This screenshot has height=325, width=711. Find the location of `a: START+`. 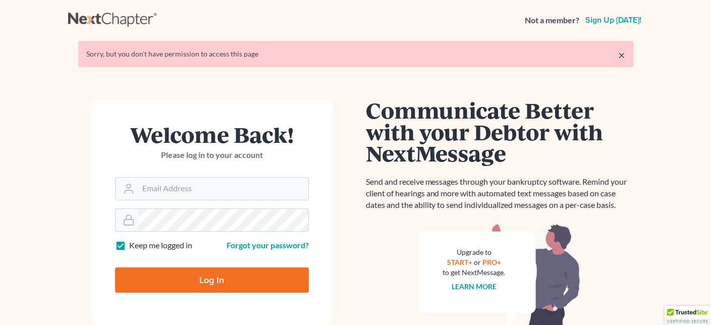

a: START+ is located at coordinates (459, 262).